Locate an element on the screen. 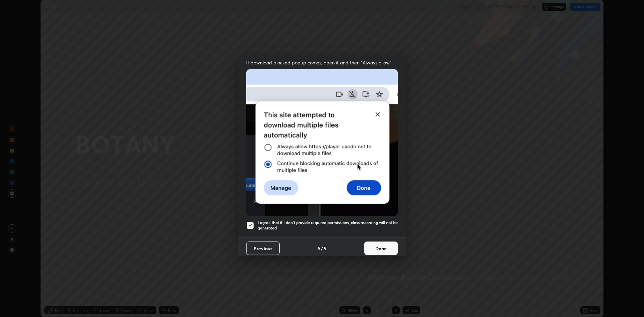  button: Previous is located at coordinates (263, 248).